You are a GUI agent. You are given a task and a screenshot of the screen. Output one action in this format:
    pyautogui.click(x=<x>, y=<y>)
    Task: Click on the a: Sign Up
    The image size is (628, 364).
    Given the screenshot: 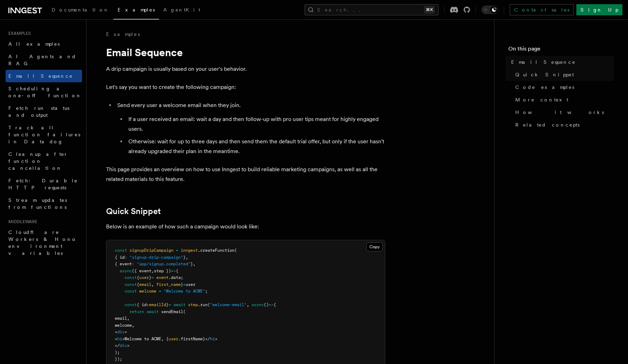 What is the action you would take?
    pyautogui.click(x=599, y=10)
    